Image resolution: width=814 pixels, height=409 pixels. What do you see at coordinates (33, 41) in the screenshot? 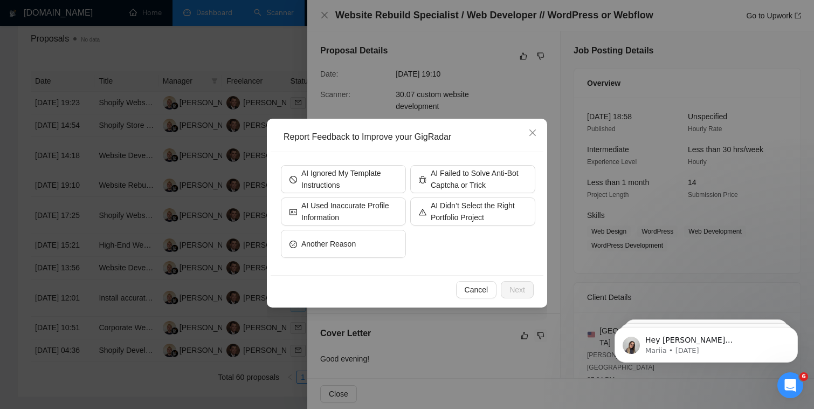
I see `img: Profile image for Mariia` at bounding box center [33, 41].